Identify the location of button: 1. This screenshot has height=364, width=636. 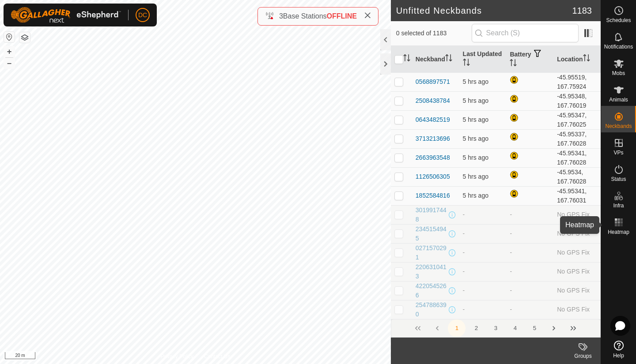
(456, 328).